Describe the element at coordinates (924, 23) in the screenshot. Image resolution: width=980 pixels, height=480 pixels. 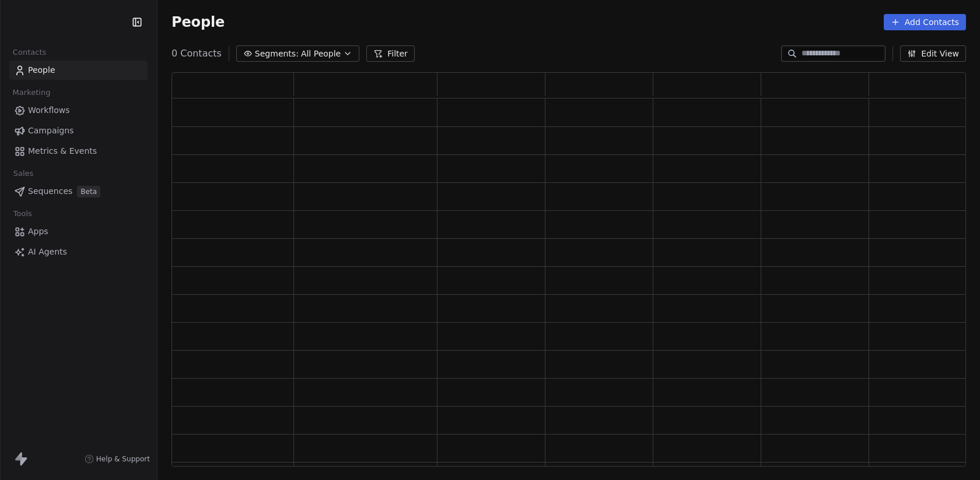
I see `button: Add Contacts` at that location.